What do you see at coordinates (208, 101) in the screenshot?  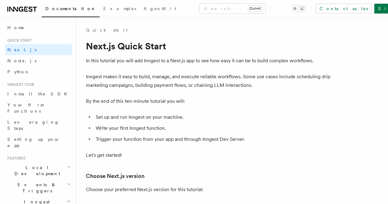 I see `p: By the end of this ten-minute tutorial you will:` at bounding box center [208, 101].